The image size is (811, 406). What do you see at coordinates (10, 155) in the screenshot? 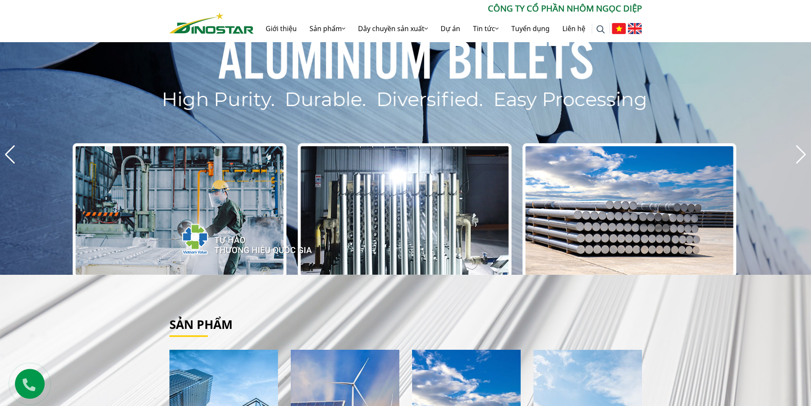
I see `div: Previous slide` at bounding box center [10, 155].